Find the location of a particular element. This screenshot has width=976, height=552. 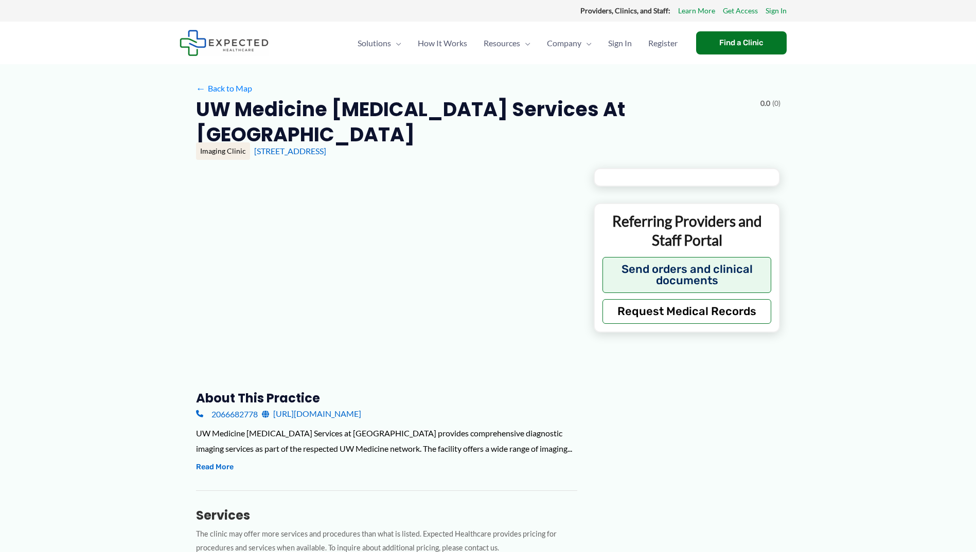

a: Get Access is located at coordinates (740, 11).